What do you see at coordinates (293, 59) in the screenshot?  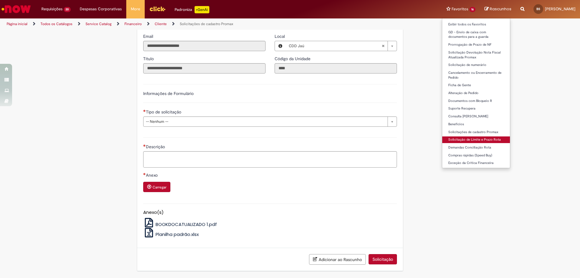 I see `label: Somente leitura - Código da Unidade` at bounding box center [293, 59].